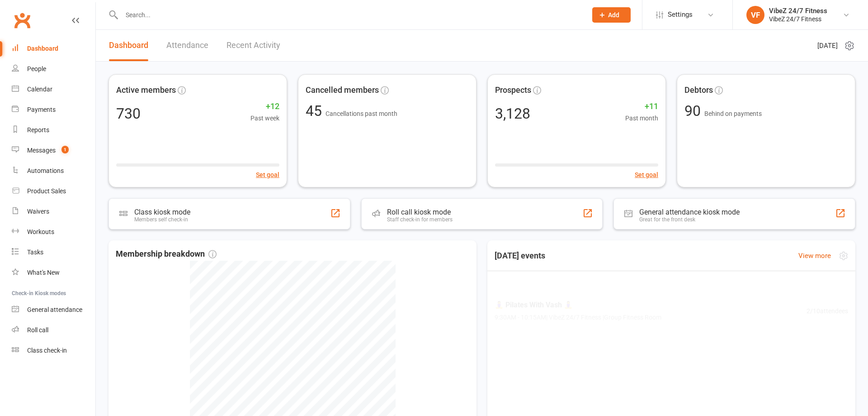  I want to click on div: 3,128, so click(513, 113).